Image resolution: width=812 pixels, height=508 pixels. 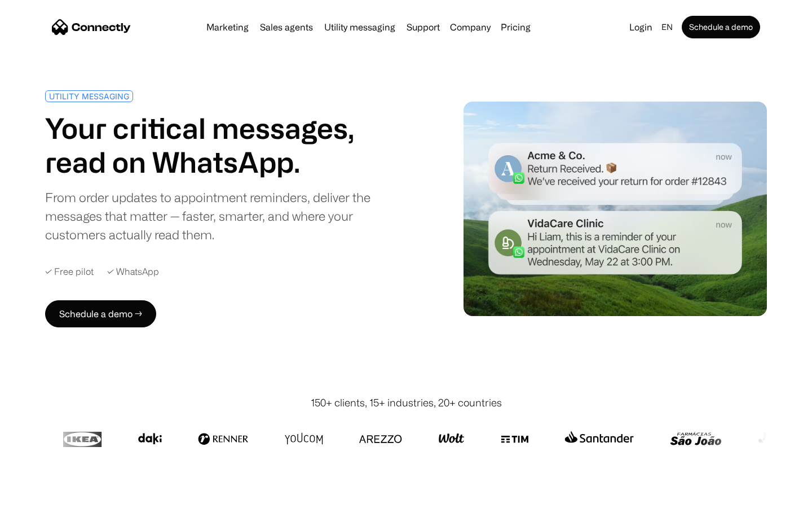 I want to click on div: ✓ WhatsApp, so click(x=133, y=272).